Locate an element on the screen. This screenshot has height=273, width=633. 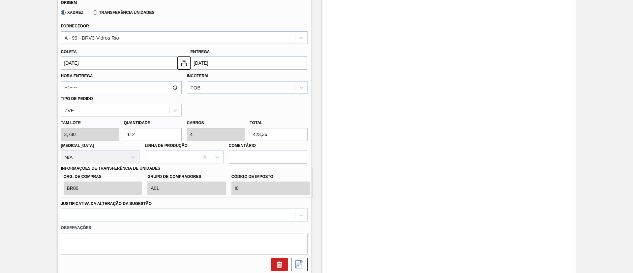
label: Observações is located at coordinates (184, 228).